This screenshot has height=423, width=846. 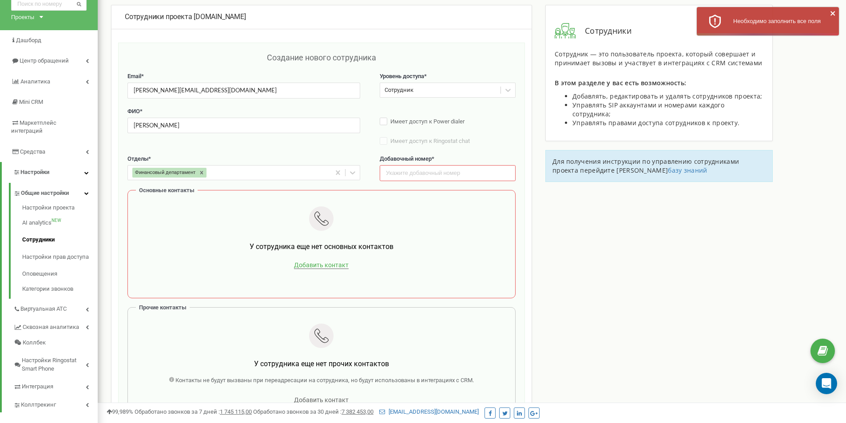 What do you see at coordinates (55, 326) in the screenshot?
I see `a: Сквозная аналитика` at bounding box center [55, 326].